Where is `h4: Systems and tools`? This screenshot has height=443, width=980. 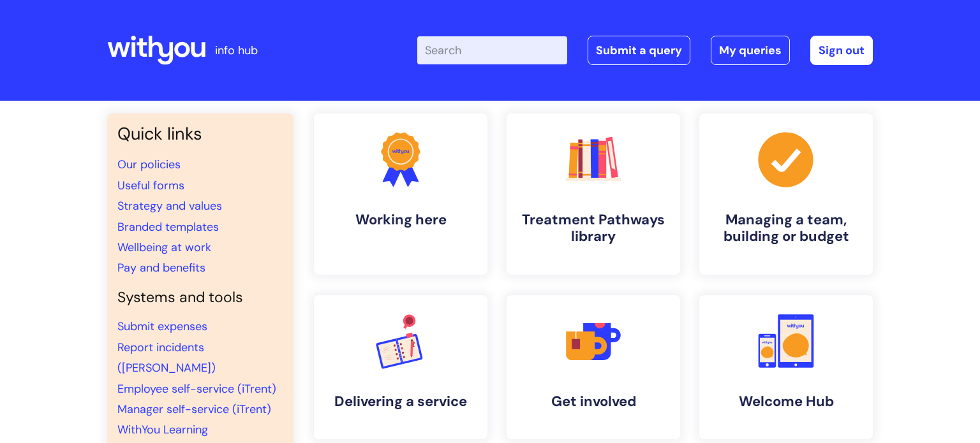 h4: Systems and tools is located at coordinates (200, 298).